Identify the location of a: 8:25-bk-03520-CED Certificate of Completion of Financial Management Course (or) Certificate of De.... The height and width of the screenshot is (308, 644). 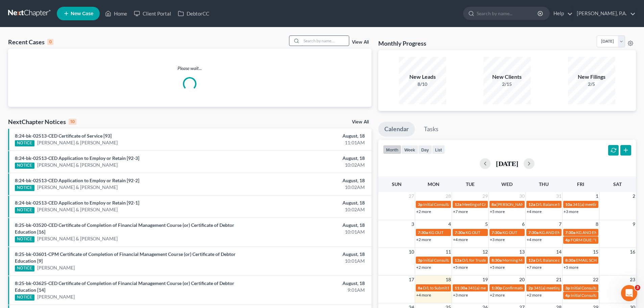
(124, 228).